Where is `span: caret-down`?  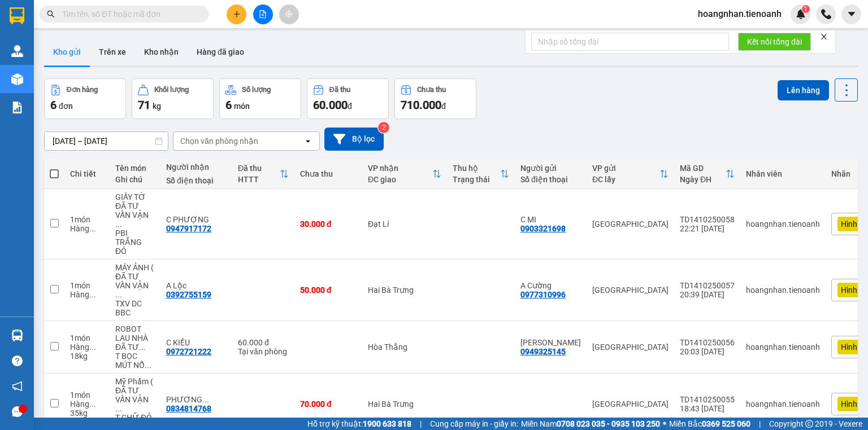
span: caret-down is located at coordinates (852, 14).